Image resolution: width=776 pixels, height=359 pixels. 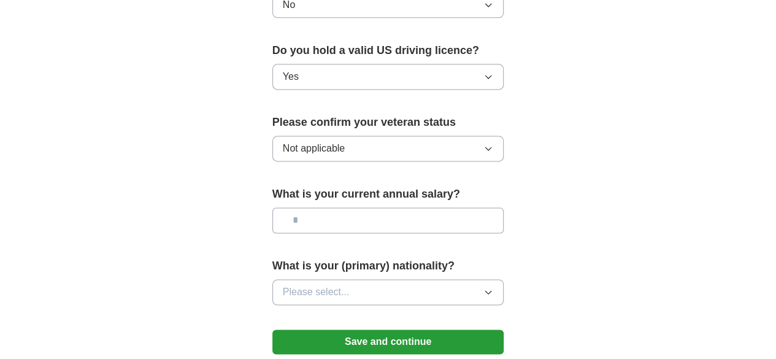 I want to click on button: Save and continue, so click(x=388, y=342).